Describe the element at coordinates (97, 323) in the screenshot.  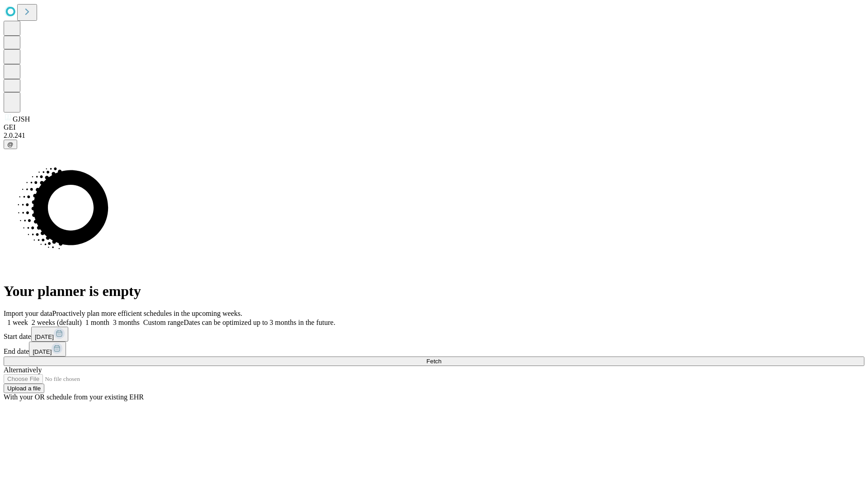
I see `span: 1 month` at that location.